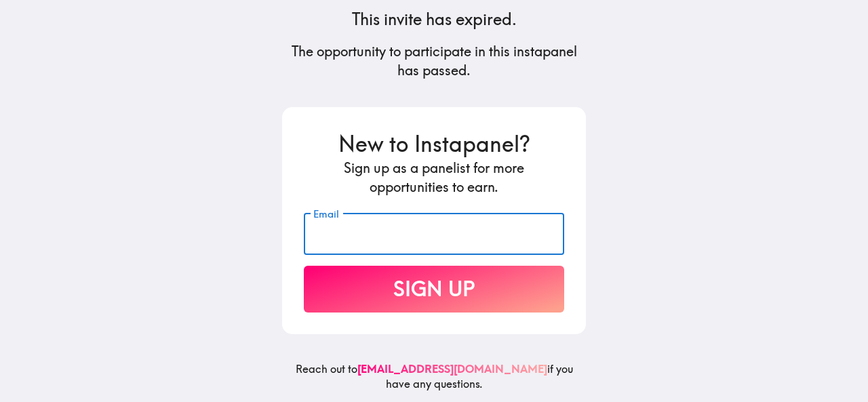 The image size is (868, 402). Describe the element at coordinates (434, 143) in the screenshot. I see `h3: New to Instapanel?` at that location.